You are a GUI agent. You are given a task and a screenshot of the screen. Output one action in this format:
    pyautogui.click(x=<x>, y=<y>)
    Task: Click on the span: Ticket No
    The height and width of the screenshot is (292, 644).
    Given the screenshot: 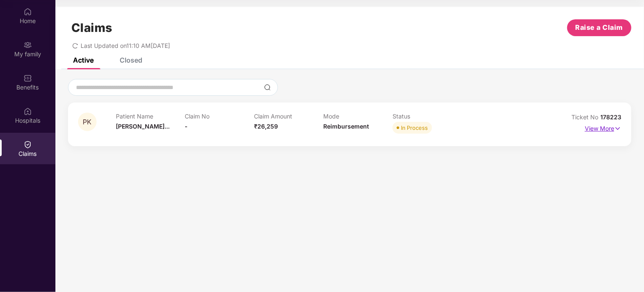 What is the action you would take?
    pyautogui.click(x=586, y=117)
    